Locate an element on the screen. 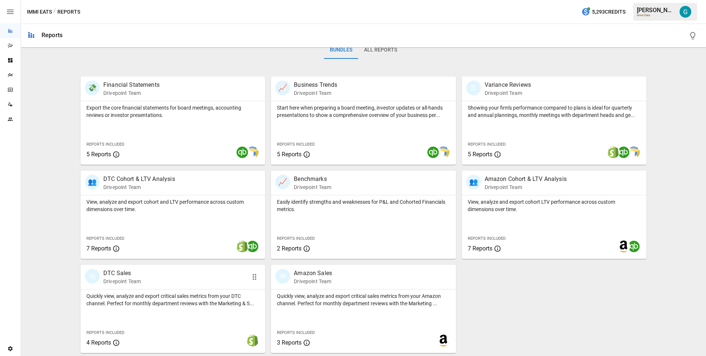  img: Gavin Acres is located at coordinates (685, 12).